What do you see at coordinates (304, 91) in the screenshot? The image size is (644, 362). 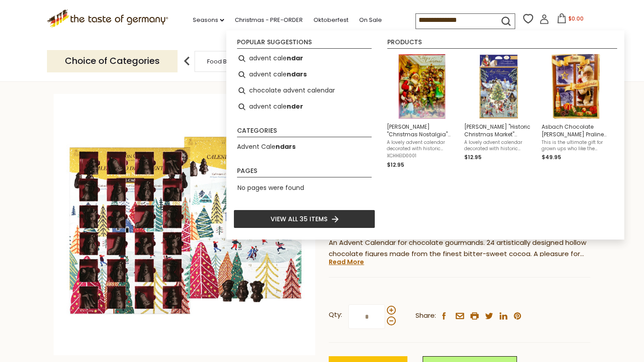 I see `li: chocolate advent calendar` at bounding box center [304, 91].